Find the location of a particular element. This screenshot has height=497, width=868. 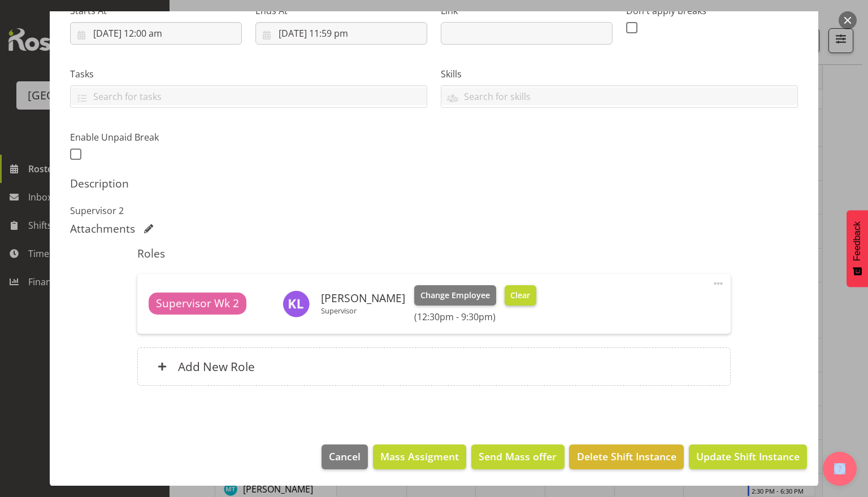

button: Change Employee is located at coordinates (455, 296).